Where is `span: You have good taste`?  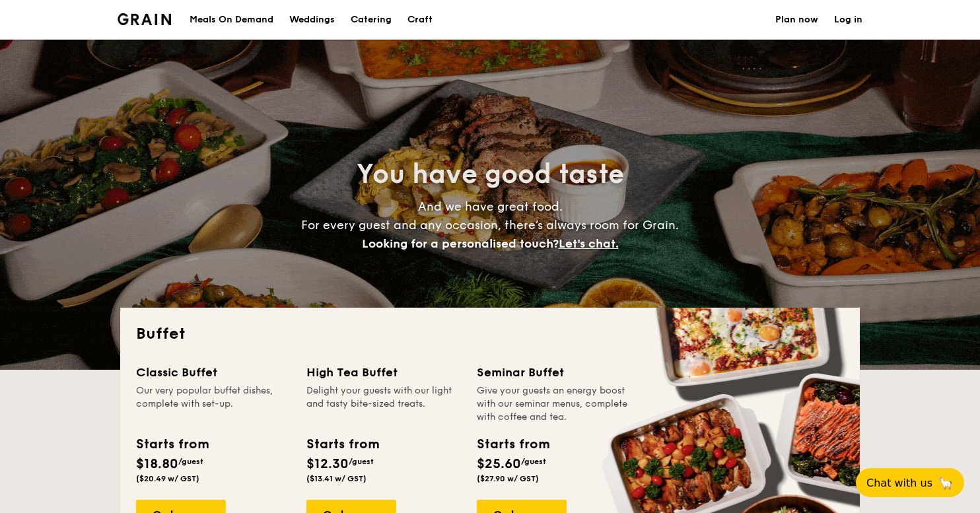 span: You have good taste is located at coordinates (490, 174).